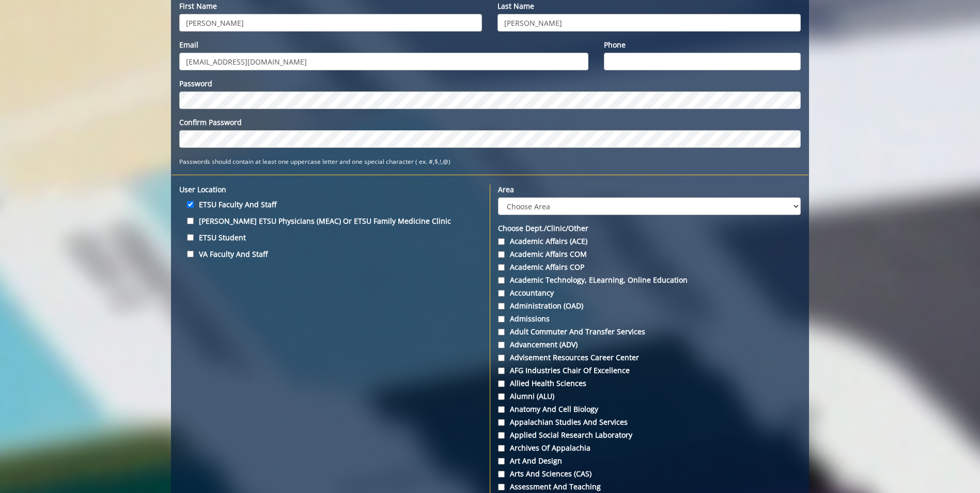 The height and width of the screenshot is (493, 980). I want to click on small: Passwords should contain at least one uppercase letter and one special character ( ex. #,$,!,@), so click(314, 161).